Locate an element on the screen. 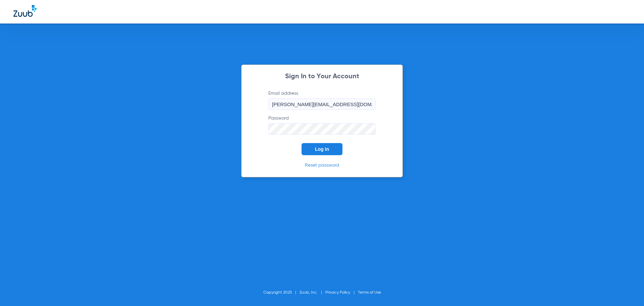  label: Password is located at coordinates (322, 124).